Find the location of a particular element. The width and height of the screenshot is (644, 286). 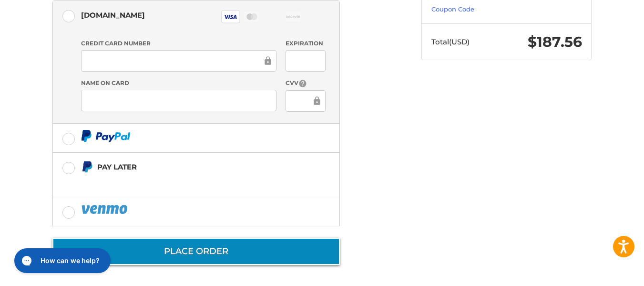

label: Expiration is located at coordinates (305, 43).